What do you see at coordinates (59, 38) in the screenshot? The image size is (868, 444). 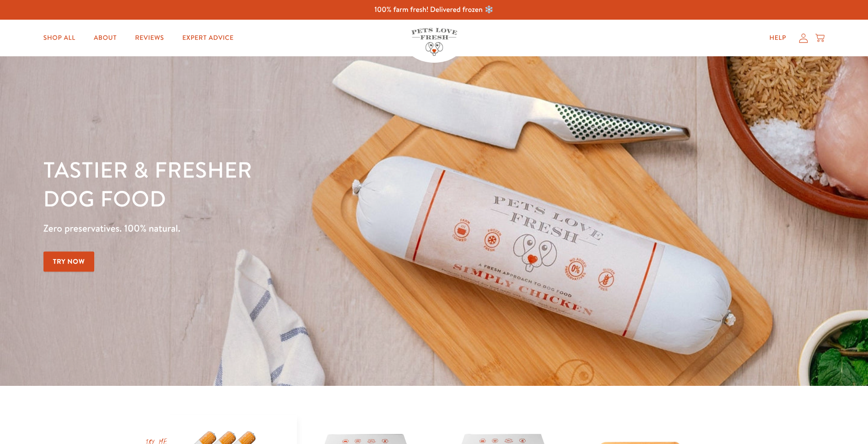 I see `a: Shop All` at bounding box center [59, 38].